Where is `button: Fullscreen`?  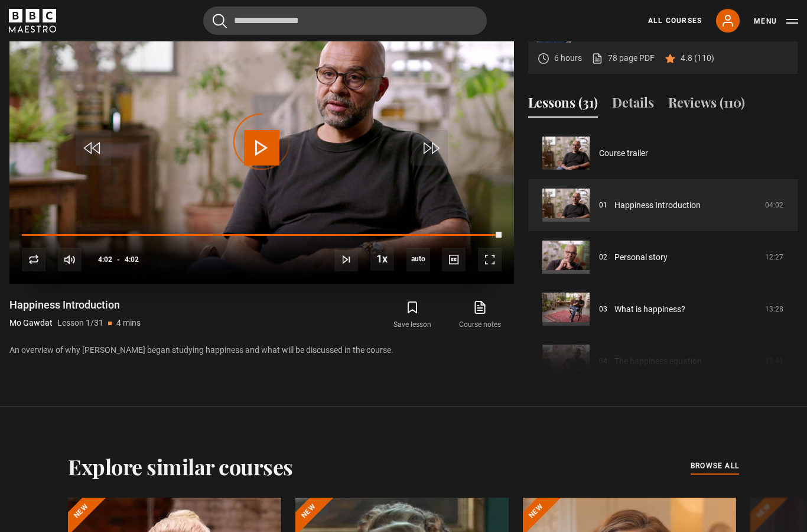 button: Fullscreen is located at coordinates (489, 259).